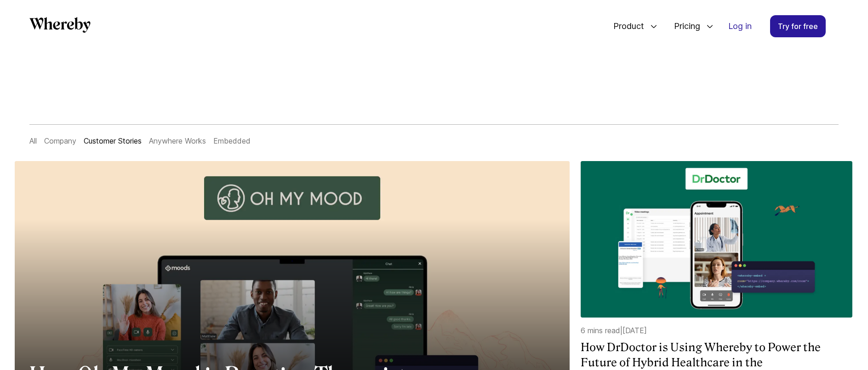 The image size is (868, 370). I want to click on span: Pricing, so click(683, 26).